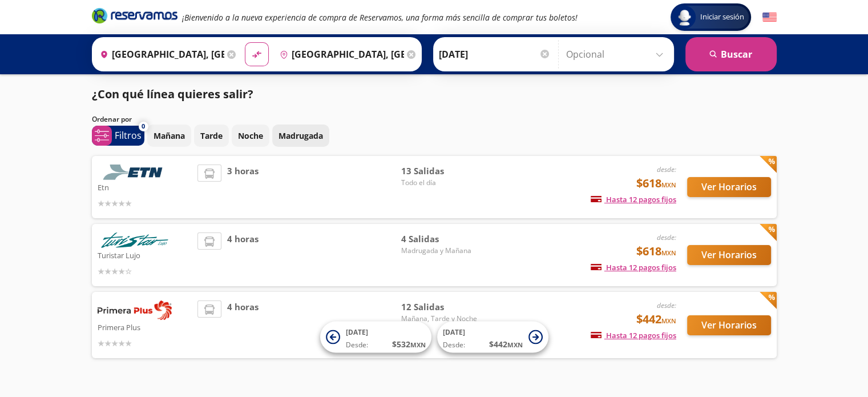 The width and height of the screenshot is (868, 397). I want to click on button: Tarde, so click(211, 135).